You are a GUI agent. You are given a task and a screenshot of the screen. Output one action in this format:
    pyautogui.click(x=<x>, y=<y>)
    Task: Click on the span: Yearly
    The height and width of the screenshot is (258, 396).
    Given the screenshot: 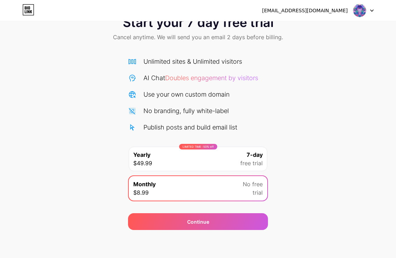 What is the action you would take?
    pyautogui.click(x=142, y=155)
    